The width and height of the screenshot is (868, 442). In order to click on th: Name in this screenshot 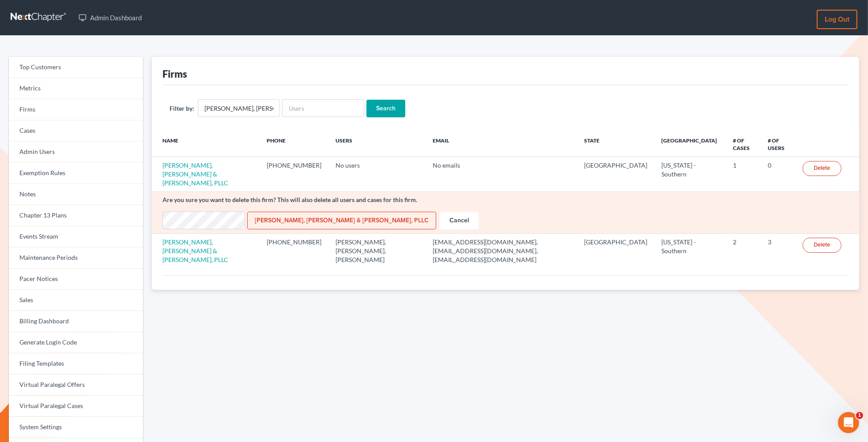, I will do `click(206, 144)`.